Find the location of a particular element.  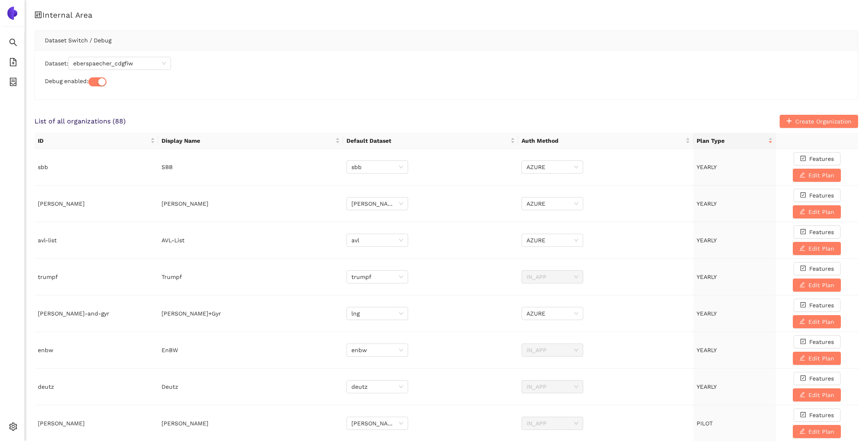

td: Deutz is located at coordinates (251, 386).